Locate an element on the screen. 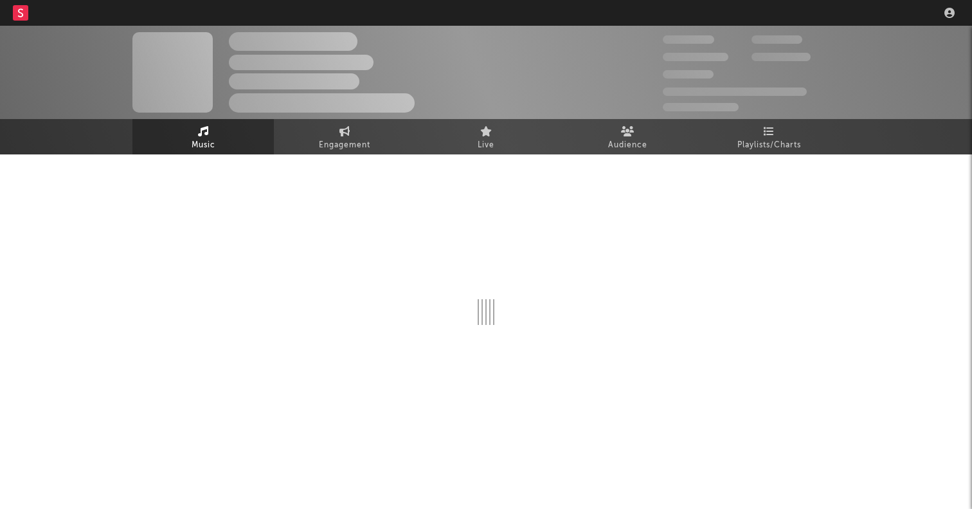 This screenshot has height=509, width=972. span: Audience is located at coordinates (628, 145).